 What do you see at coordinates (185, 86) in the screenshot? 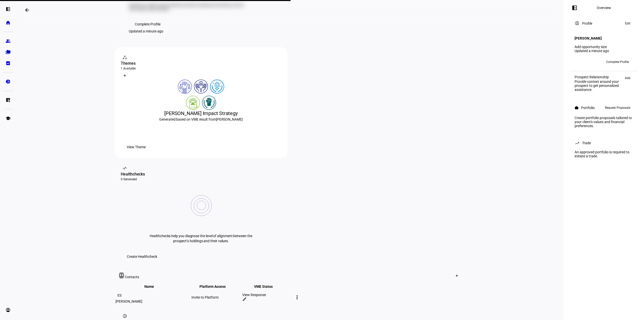
I see `img: democracy.colored.svg` at bounding box center [185, 86].